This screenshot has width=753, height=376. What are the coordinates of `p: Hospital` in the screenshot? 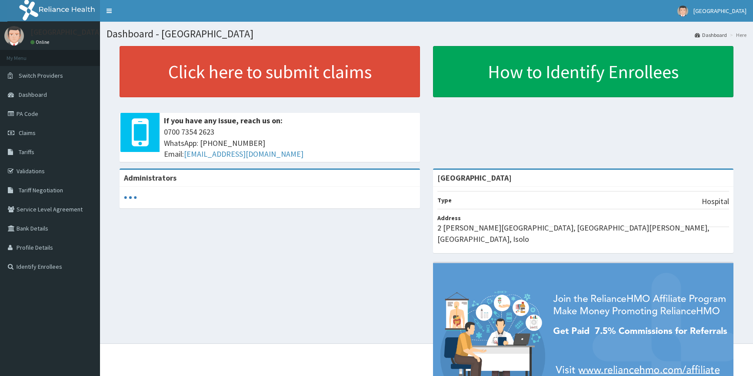 It's located at (715, 202).